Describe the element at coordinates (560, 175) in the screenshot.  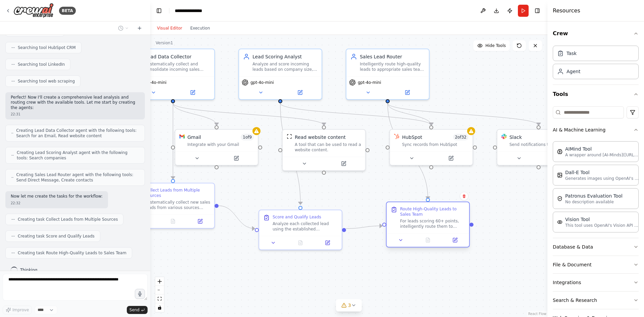
I see `img: DallETool` at that location.